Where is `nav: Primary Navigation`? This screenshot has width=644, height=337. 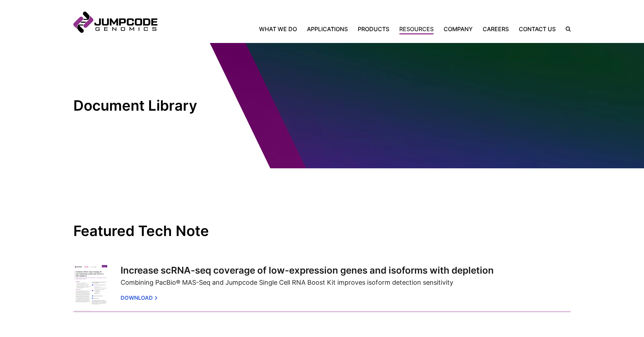 nav: Primary Navigation is located at coordinates (359, 29).